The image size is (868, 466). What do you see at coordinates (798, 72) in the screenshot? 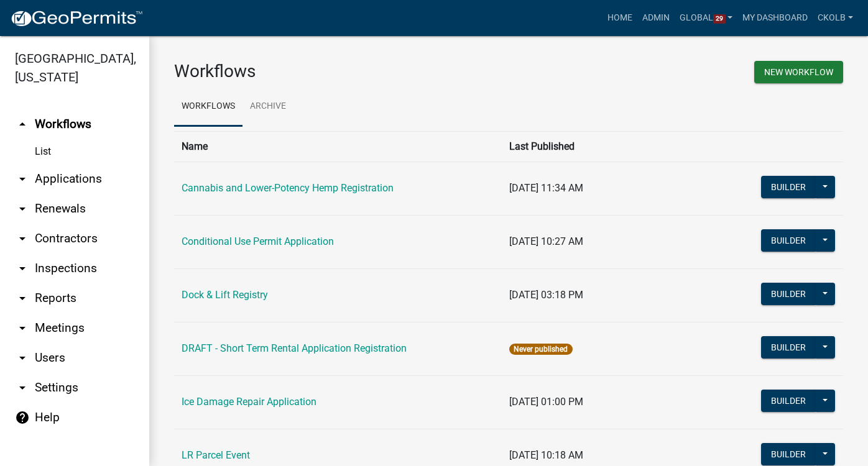
I see `button: New Workflow` at bounding box center [798, 72].